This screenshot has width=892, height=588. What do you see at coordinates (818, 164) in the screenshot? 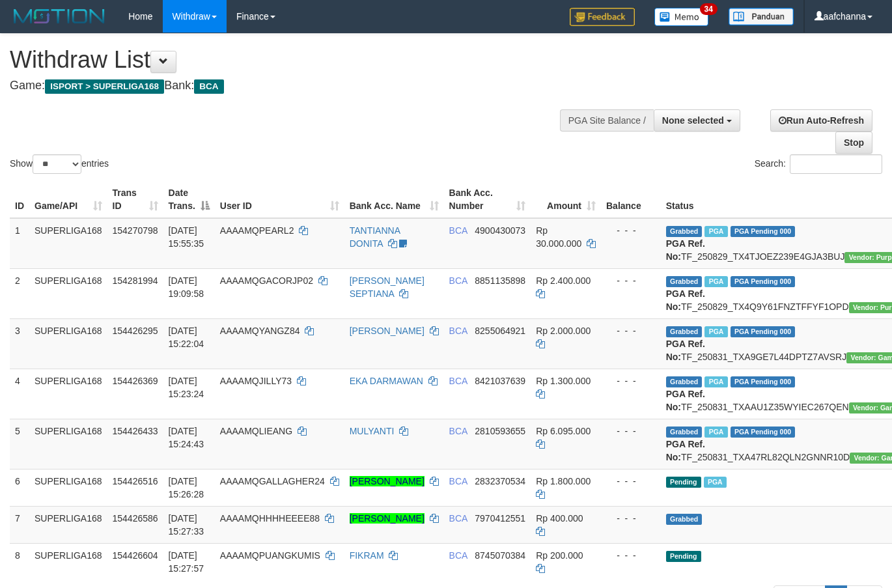
I see `label: Search:` at bounding box center [818, 164].